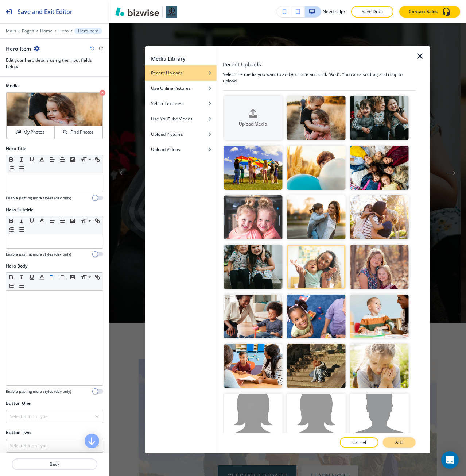 This screenshot has height=476, width=466. What do you see at coordinates (89, 31) in the screenshot?
I see `p: Hero Item` at bounding box center [89, 31].